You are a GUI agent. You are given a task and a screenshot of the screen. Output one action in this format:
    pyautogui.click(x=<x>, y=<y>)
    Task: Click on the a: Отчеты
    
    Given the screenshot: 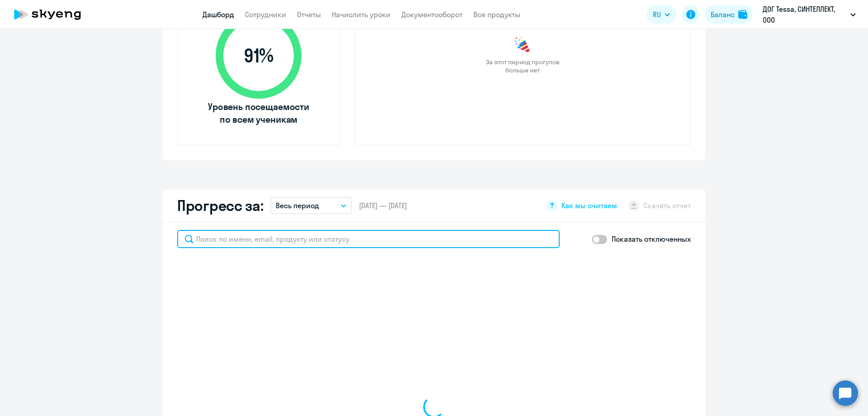 What is the action you would take?
    pyautogui.click(x=309, y=14)
    